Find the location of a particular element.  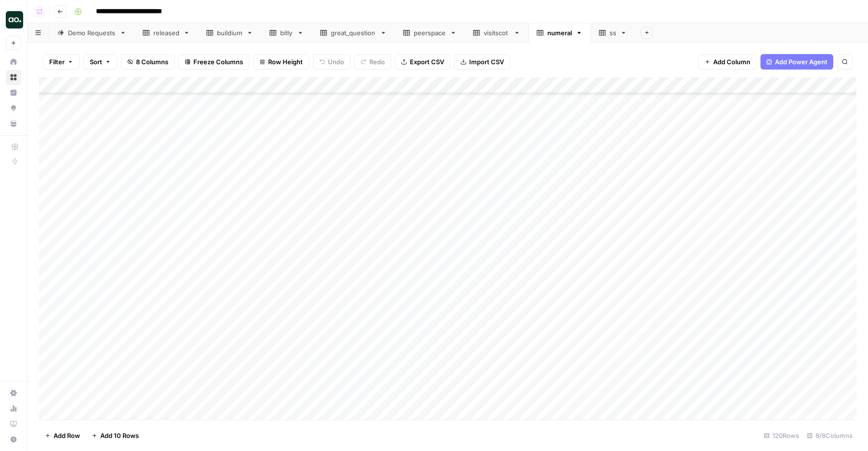

span: Add Row is located at coordinates (67, 436).